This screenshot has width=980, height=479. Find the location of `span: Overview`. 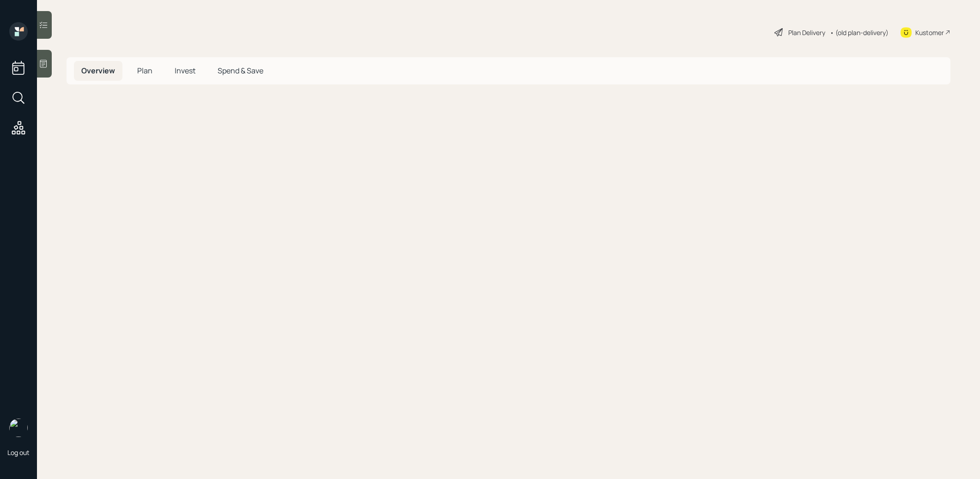

span: Overview is located at coordinates (98, 71).